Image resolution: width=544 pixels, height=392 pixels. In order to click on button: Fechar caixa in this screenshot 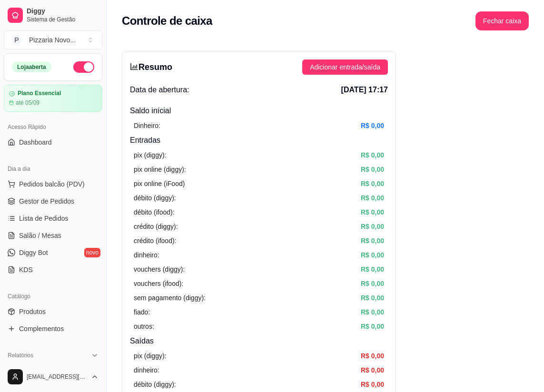, I will do `click(502, 21)`.